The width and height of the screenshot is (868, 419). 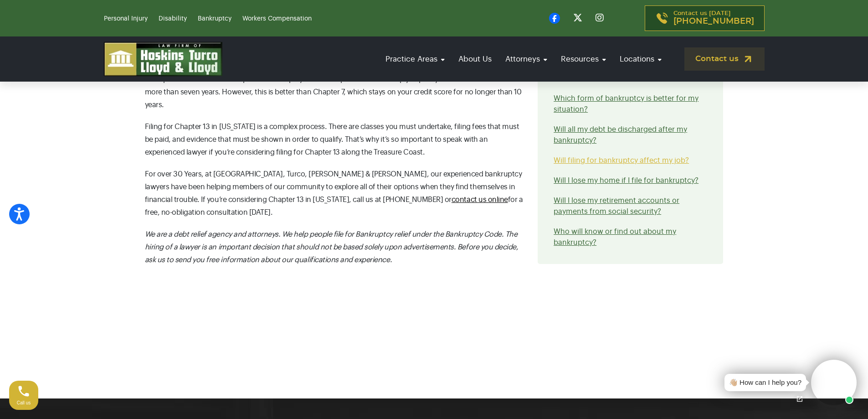 What do you see at coordinates (163, 59) in the screenshot?
I see `img: logo` at bounding box center [163, 59].